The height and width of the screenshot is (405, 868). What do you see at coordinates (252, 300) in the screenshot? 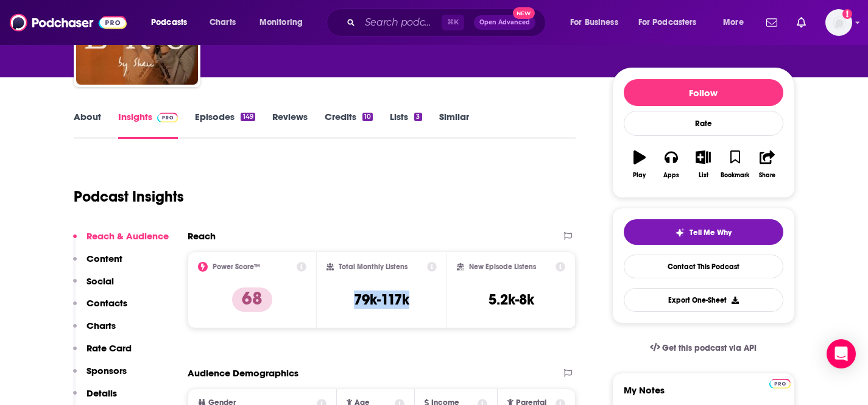
I see `p: 68` at bounding box center [252, 300].